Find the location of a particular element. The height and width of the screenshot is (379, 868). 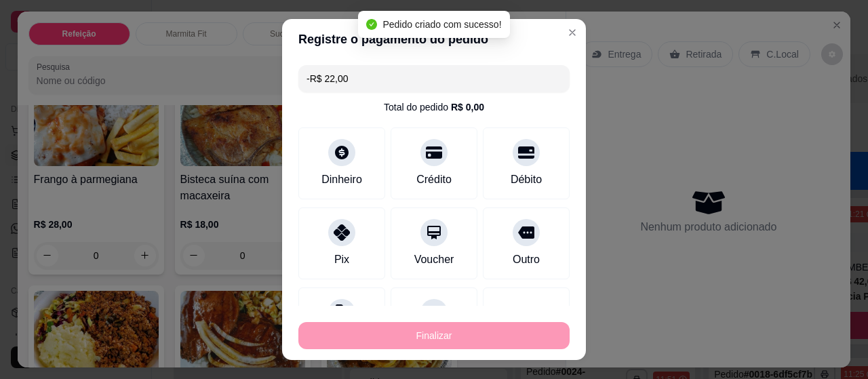

div: Débito is located at coordinates (526, 180).